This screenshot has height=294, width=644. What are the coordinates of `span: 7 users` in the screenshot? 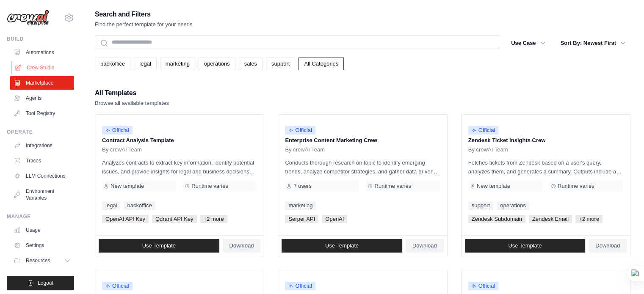 It's located at (302, 186).